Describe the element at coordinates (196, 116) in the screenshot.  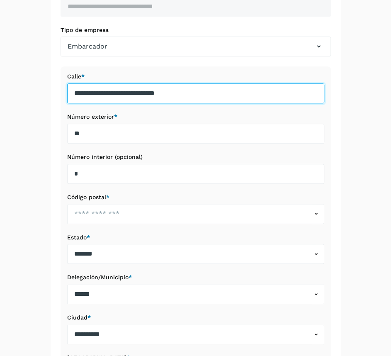
I see `label: Número exterior` at that location.